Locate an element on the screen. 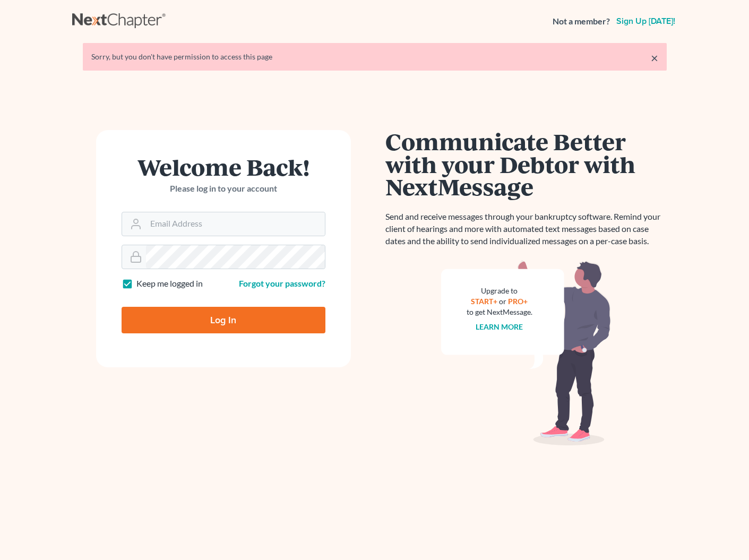 The width and height of the screenshot is (749, 560). p: Please log in to your account is located at coordinates (223, 188).